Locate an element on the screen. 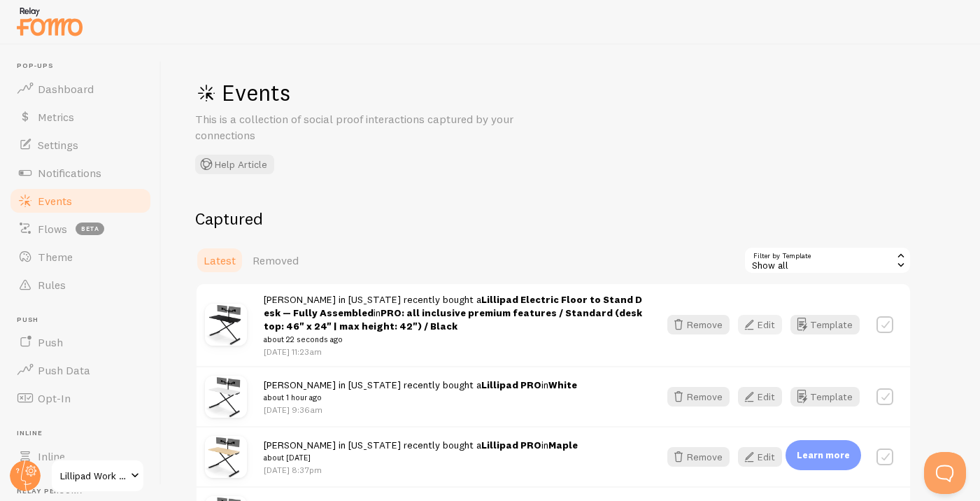 This screenshot has height=501, width=980. span: Pop-ups is located at coordinates (85, 66).